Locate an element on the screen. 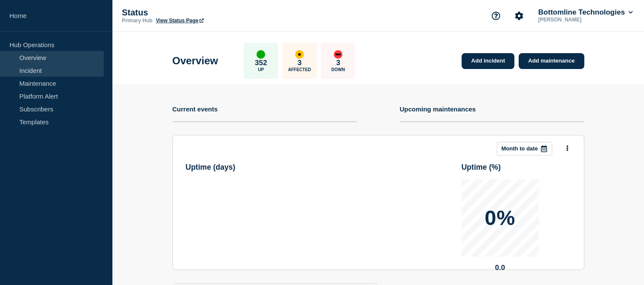  div: affected is located at coordinates (299, 55).